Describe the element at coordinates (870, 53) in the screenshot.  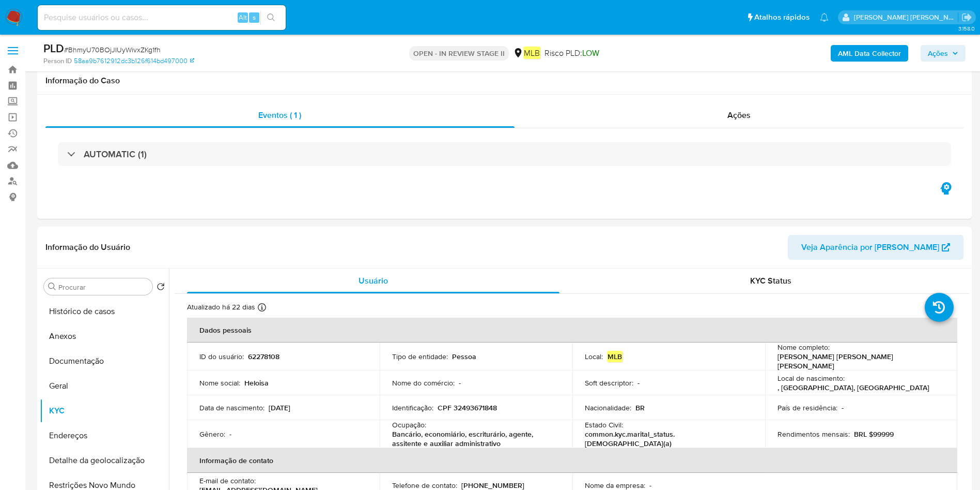
I see `button: AML Data Collector` at that location.